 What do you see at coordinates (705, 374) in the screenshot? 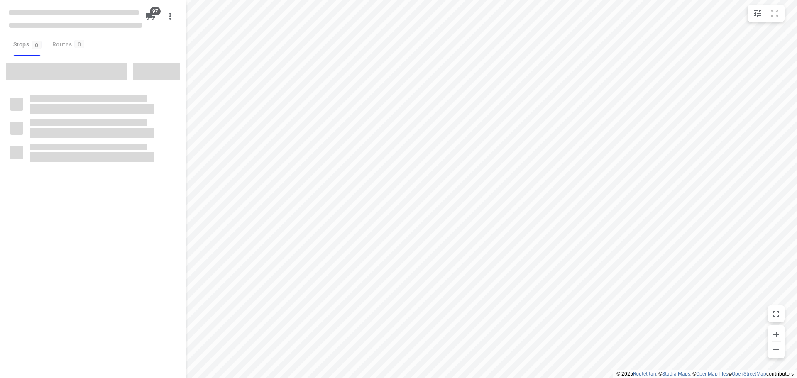
I see `li: © 2025 , © , © © contributors` at bounding box center [705, 374].